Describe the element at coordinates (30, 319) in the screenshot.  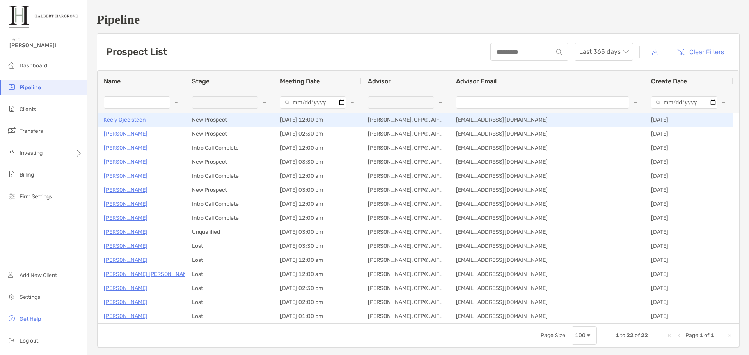
I see `span: Get Help` at that location.